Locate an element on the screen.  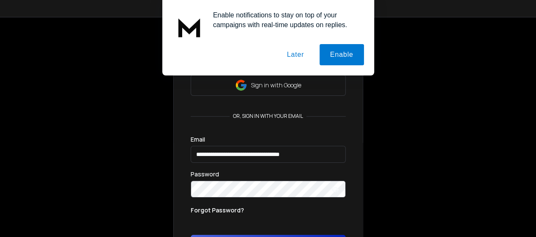
p: Forgot Password? is located at coordinates (218, 210).